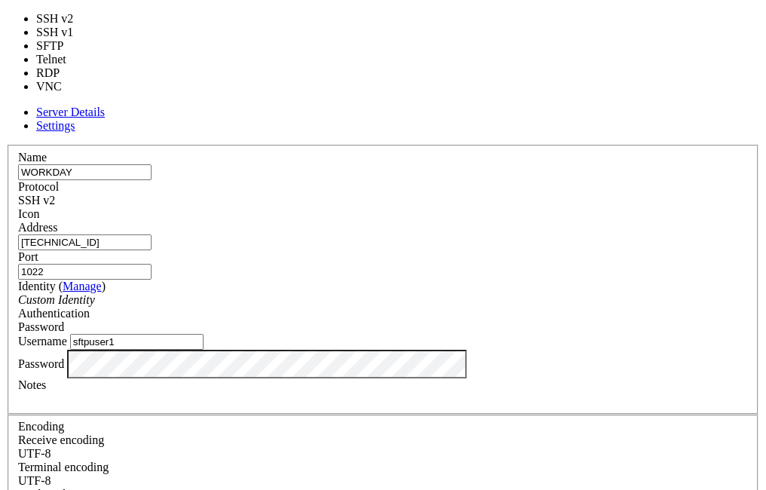 The height and width of the screenshot is (490, 766). What do you see at coordinates (38, 227) in the screenshot?
I see `label: Address` at bounding box center [38, 227].